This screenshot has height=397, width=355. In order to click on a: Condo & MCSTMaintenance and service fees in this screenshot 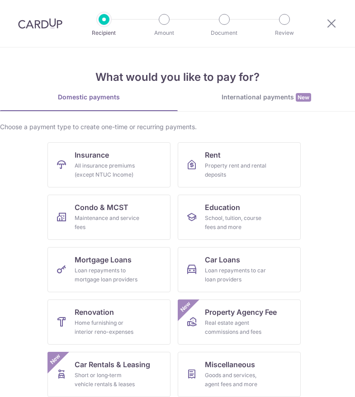, I will do `click(109, 217)`.